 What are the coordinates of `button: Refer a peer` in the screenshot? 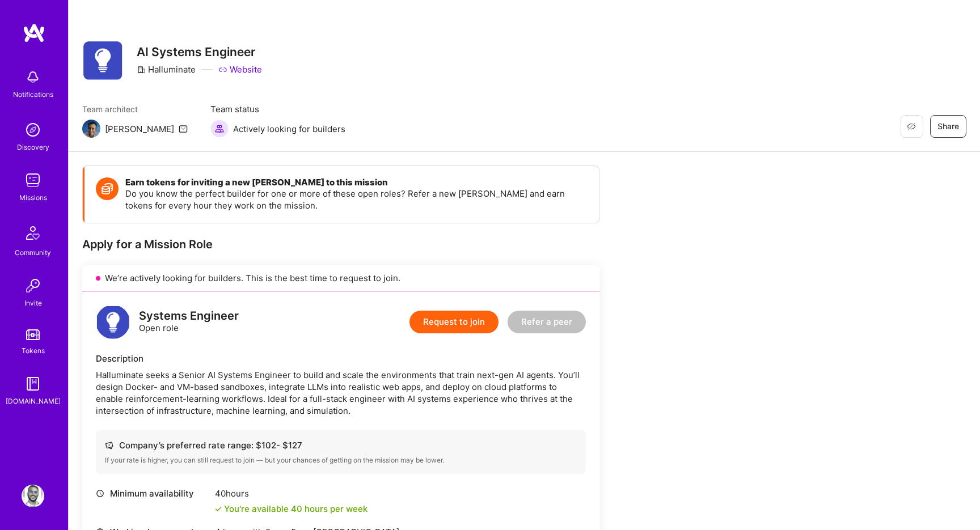 It's located at (547, 322).